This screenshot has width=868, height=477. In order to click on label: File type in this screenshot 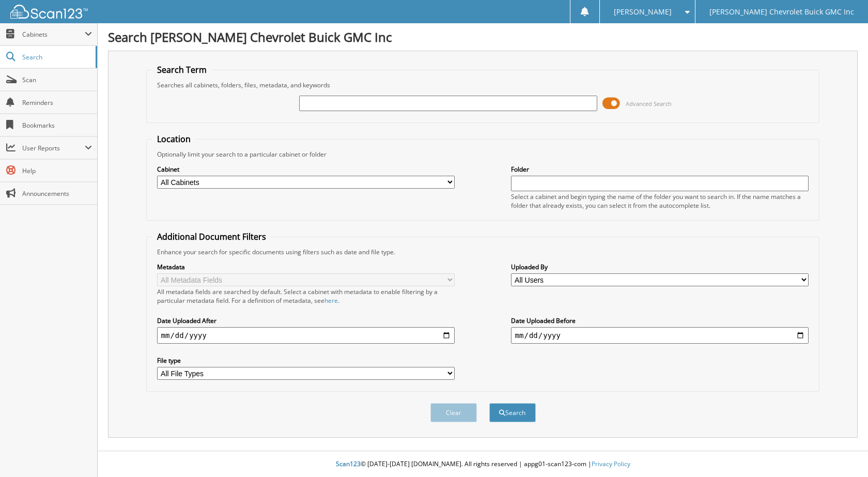, I will do `click(306, 361)`.